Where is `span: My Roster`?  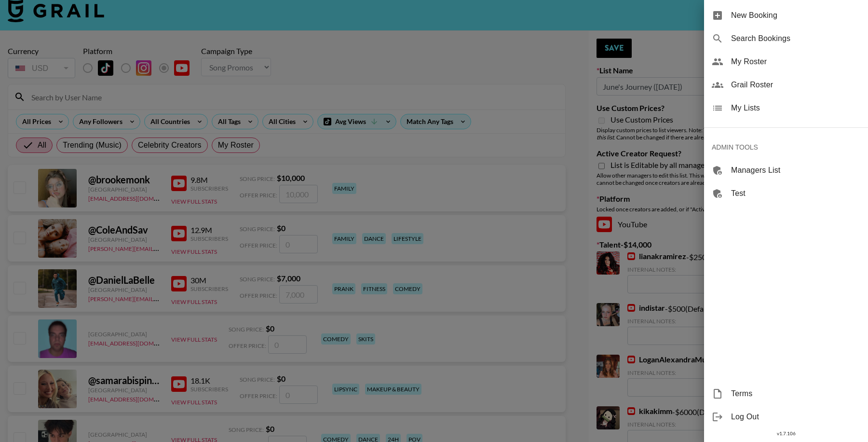 span: My Roster is located at coordinates (796, 62).